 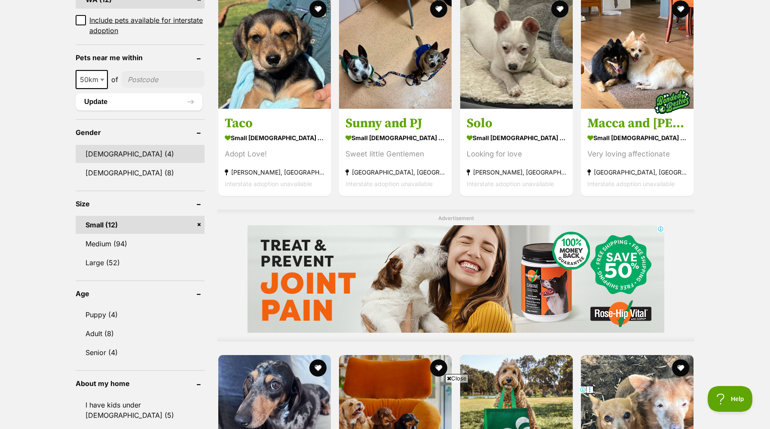 I want to click on a: Large (52), so click(x=140, y=263).